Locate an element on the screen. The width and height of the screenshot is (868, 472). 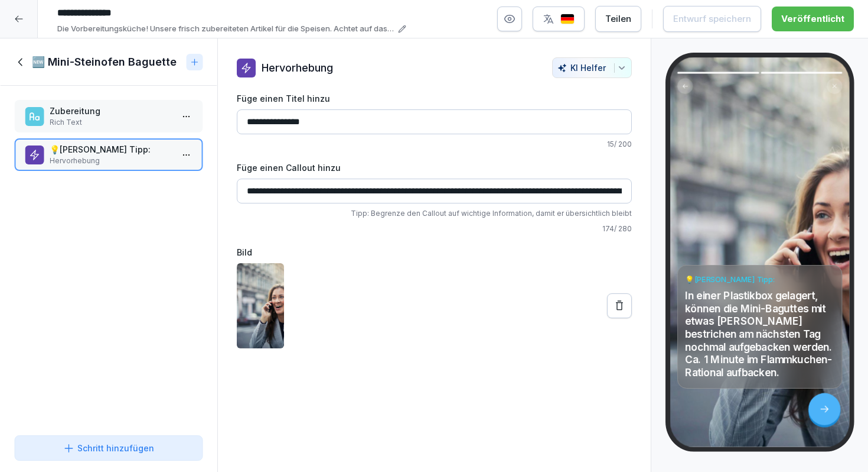
label: Füge einen Callout hinzu is located at coordinates (434, 167).